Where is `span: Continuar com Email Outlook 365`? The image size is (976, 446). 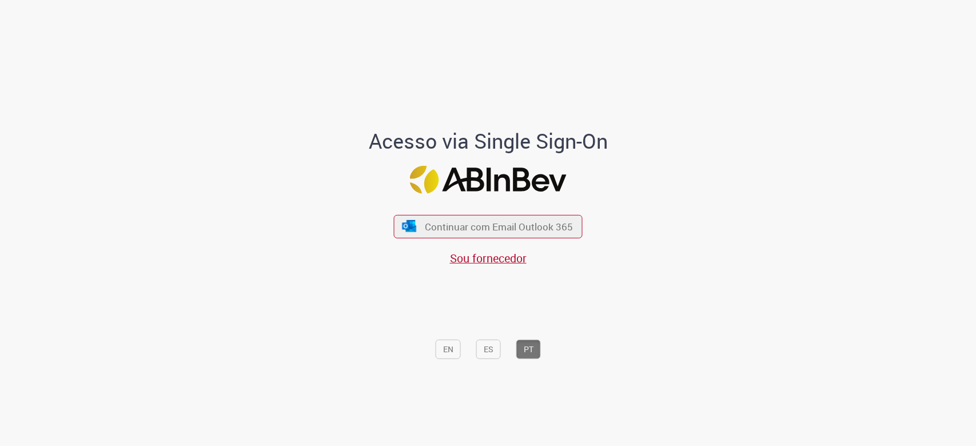
span: Continuar com Email Outlook 365 is located at coordinates (499, 226).